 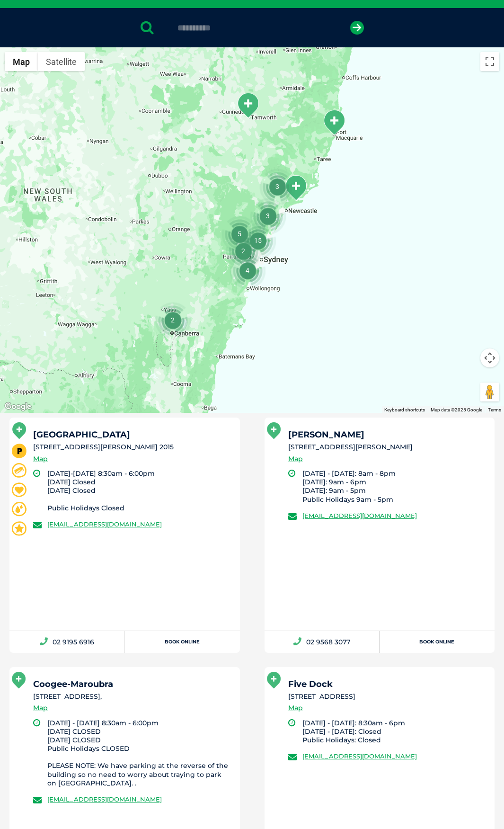 What do you see at coordinates (132, 684) in the screenshot?
I see `h5: Coogee-Maroubra` at bounding box center [132, 684].